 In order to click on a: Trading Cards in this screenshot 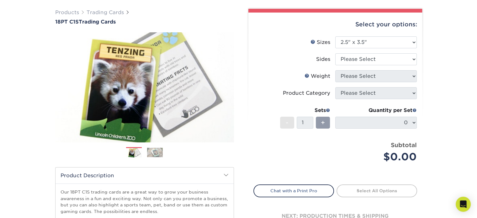, I will do `click(105, 12)`.